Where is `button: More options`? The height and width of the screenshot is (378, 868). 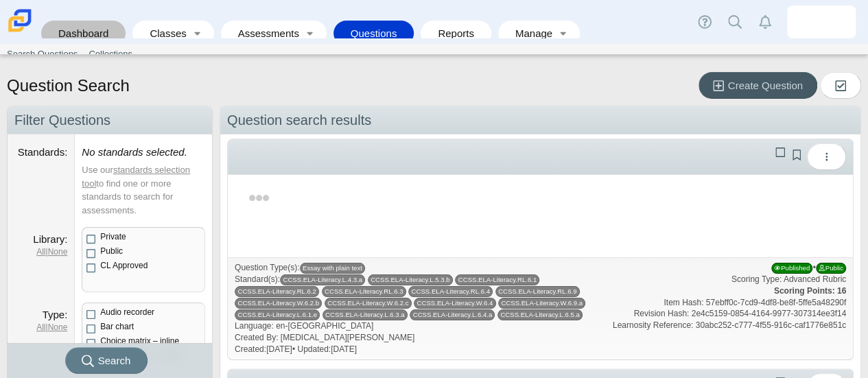 button: More options is located at coordinates (826, 157).